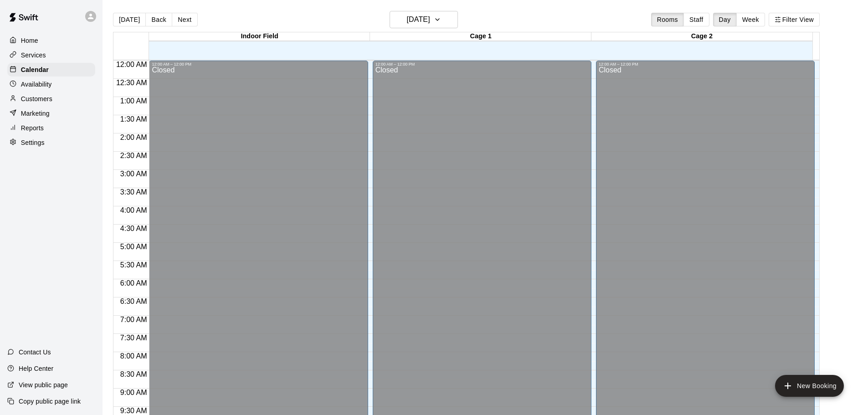 This screenshot has height=415, width=868. What do you see at coordinates (51, 41) in the screenshot?
I see `a: Home` at bounding box center [51, 41].